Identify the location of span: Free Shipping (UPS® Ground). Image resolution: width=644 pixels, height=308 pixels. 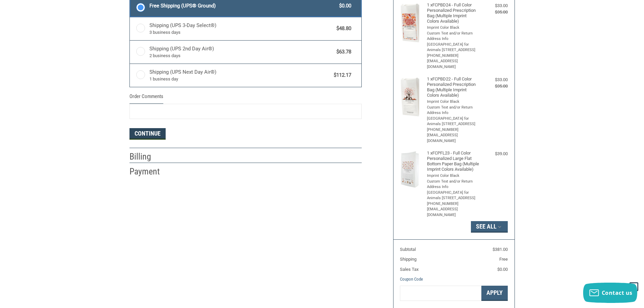
(243, 6).